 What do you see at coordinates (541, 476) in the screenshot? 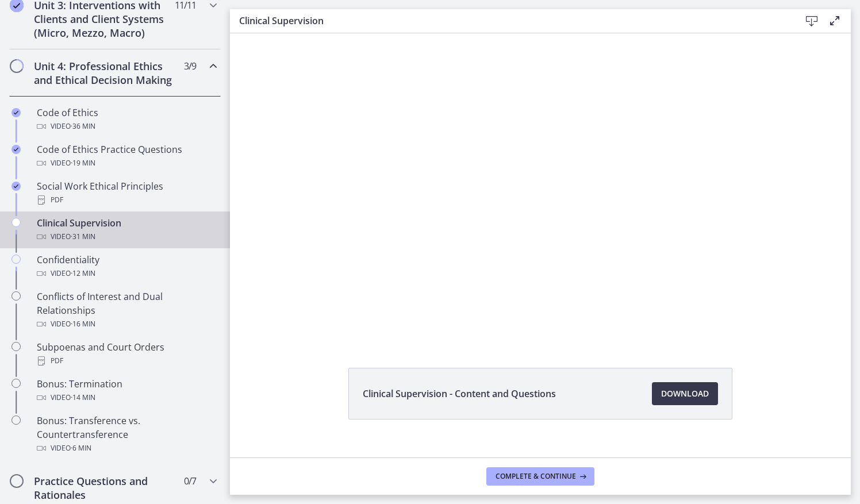
I see `button: Complete & continue` at bounding box center [541, 476].